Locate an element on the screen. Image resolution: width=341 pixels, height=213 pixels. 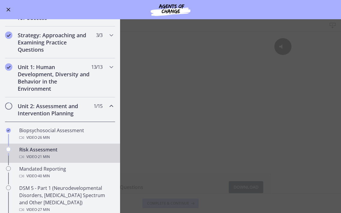
h2: Unit 1: Human Development, Diversity and Behavior in the Environment is located at coordinates (54, 78).